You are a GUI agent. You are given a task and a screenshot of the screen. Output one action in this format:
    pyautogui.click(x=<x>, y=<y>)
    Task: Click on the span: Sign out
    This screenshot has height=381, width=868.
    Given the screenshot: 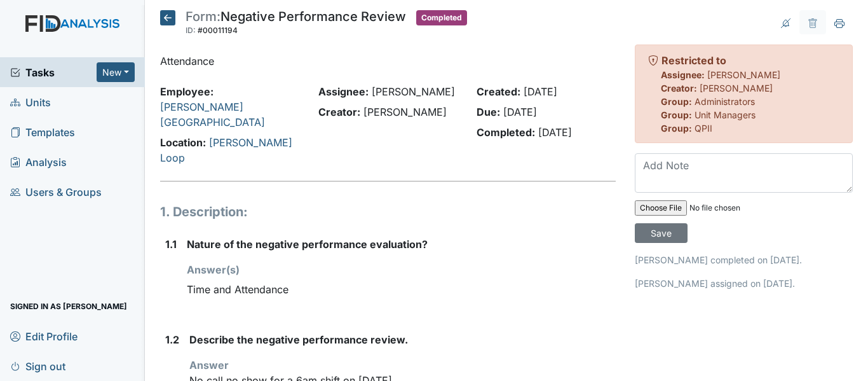 What is the action you would take?
    pyautogui.click(x=37, y=365)
    